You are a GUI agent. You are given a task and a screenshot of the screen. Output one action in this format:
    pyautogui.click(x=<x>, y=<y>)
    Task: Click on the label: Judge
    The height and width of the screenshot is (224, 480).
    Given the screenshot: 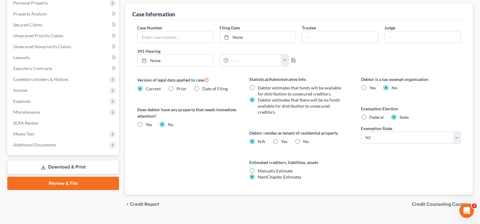 What is the action you would take?
    pyautogui.click(x=390, y=28)
    